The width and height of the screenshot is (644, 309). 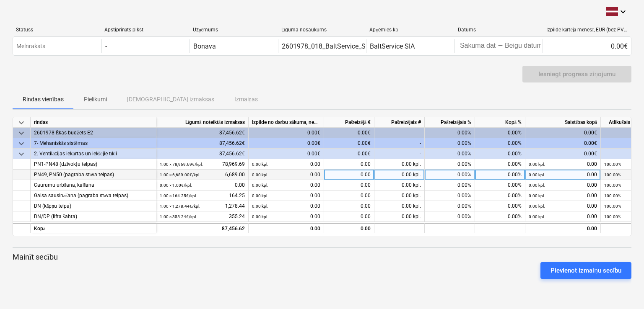 What do you see at coordinates (93, 195) in the screenshot?
I see `div: Gaisa sausināšana (pagraba stāva telpas)` at bounding box center [93, 195].